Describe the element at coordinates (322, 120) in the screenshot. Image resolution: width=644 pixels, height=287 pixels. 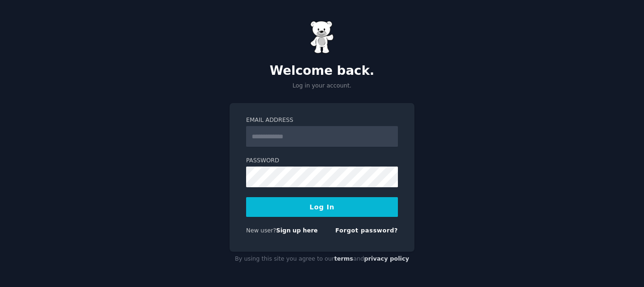
I see `label: Email Address` at that location.